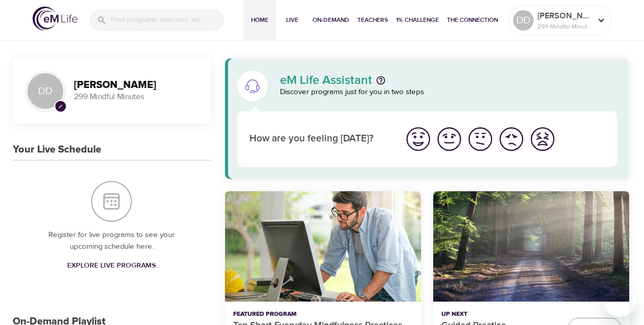 Image resolution: width=644 pixels, height=325 pixels. Describe the element at coordinates (449, 139) in the screenshot. I see `img: good` at that location.